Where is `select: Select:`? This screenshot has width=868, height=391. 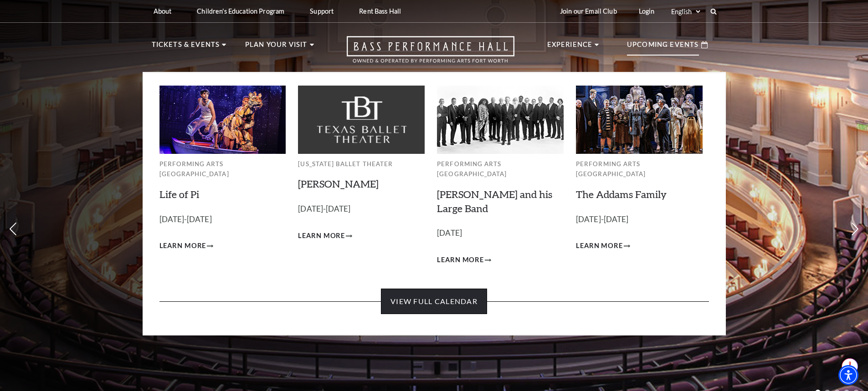
select: Select: is located at coordinates (685, 11).